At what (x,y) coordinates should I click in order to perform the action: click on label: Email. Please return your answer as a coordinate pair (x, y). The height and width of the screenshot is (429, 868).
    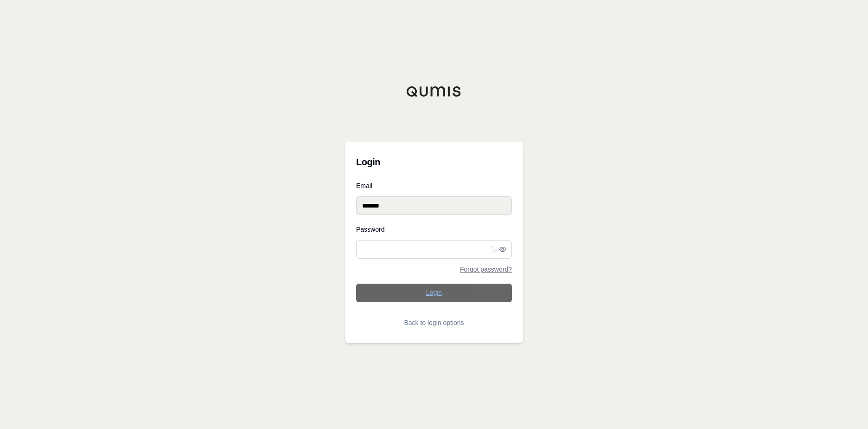
    Looking at the image, I should click on (434, 186).